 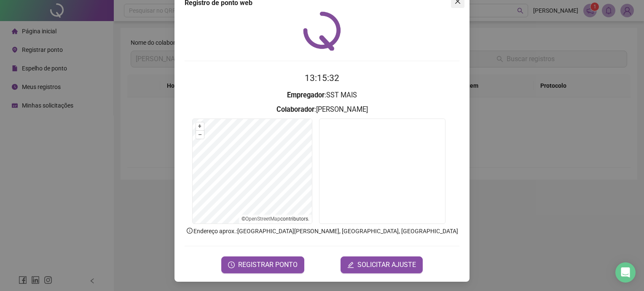 What do you see at coordinates (322, 31) in the screenshot?
I see `img: QRPoint` at bounding box center [322, 31].